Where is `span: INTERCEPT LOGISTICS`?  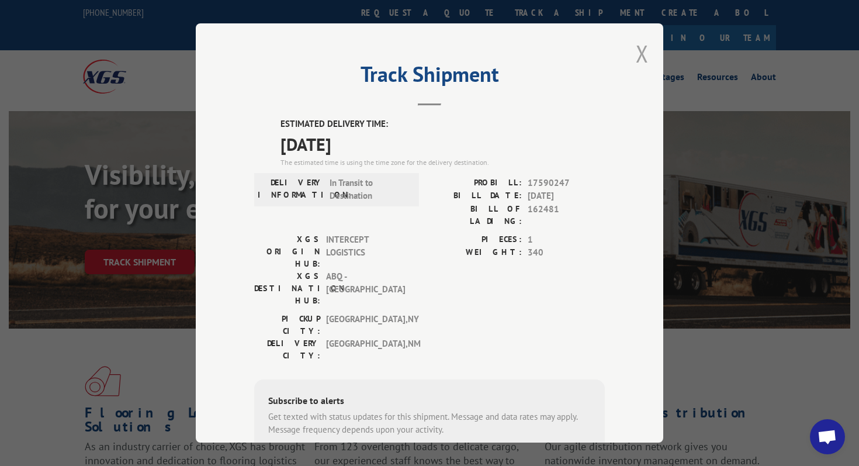 span: INTERCEPT LOGISTICS is located at coordinates (365, 251).